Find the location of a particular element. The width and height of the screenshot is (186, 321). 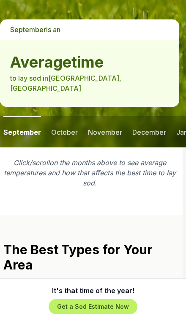

button: november is located at coordinates (105, 132).